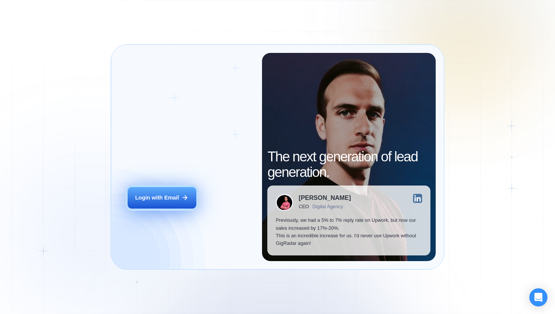  I want to click on div: CEO, so click(303, 206).